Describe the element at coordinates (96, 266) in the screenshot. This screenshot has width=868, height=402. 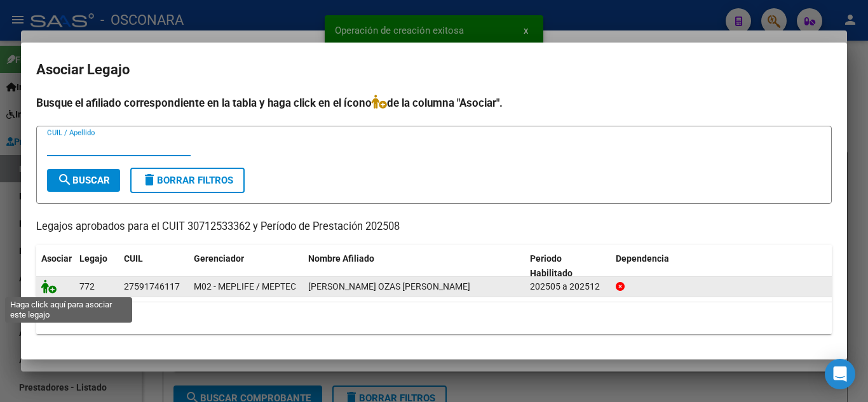
I see `datatable-header-cell: Legajo` at that location.